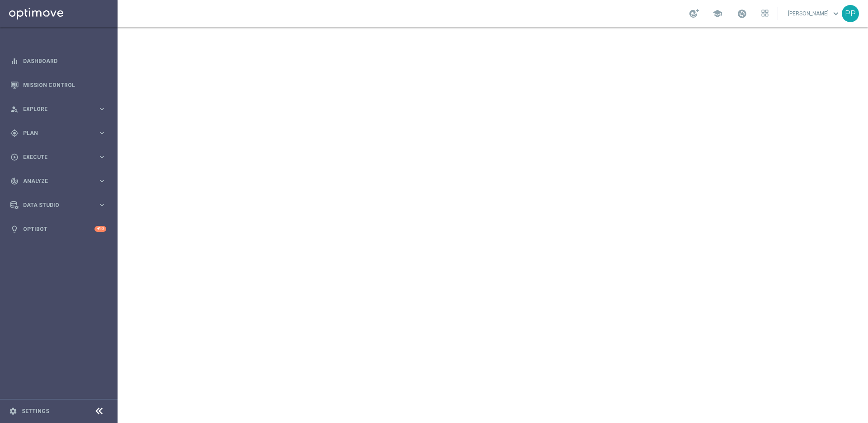 This screenshot has width=868, height=423. Describe the element at coordinates (15, 133) in the screenshot. I see `i: gps_fixed` at that location.